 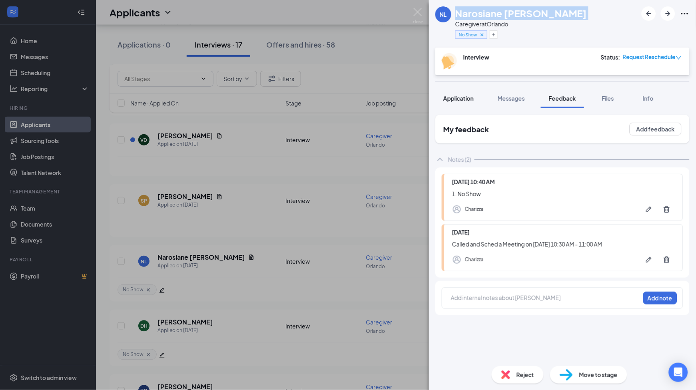 What do you see at coordinates (521, 24) in the screenshot?
I see `div: Caregiver at Orlando` at bounding box center [521, 24].